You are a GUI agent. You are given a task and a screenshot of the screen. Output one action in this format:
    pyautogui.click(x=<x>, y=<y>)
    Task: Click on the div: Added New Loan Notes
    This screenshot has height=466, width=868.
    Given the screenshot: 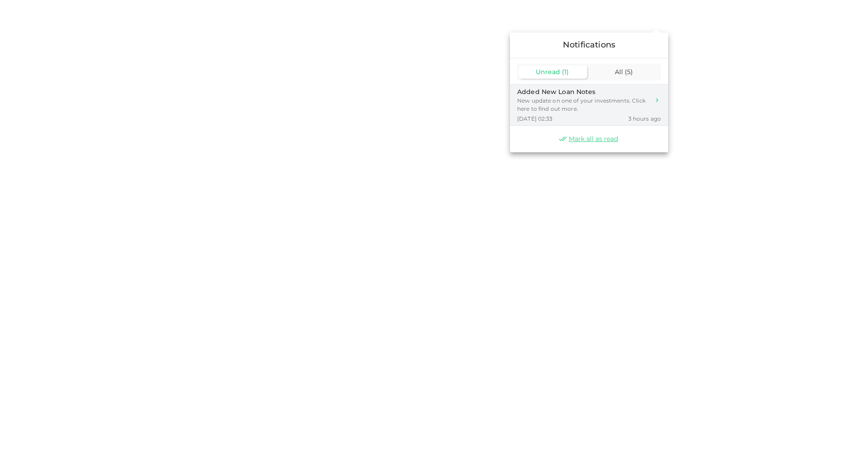 What is the action you would take?
    pyautogui.click(x=583, y=92)
    